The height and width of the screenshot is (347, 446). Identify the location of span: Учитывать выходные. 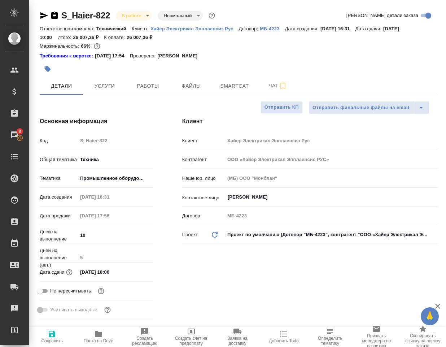
(74, 310).